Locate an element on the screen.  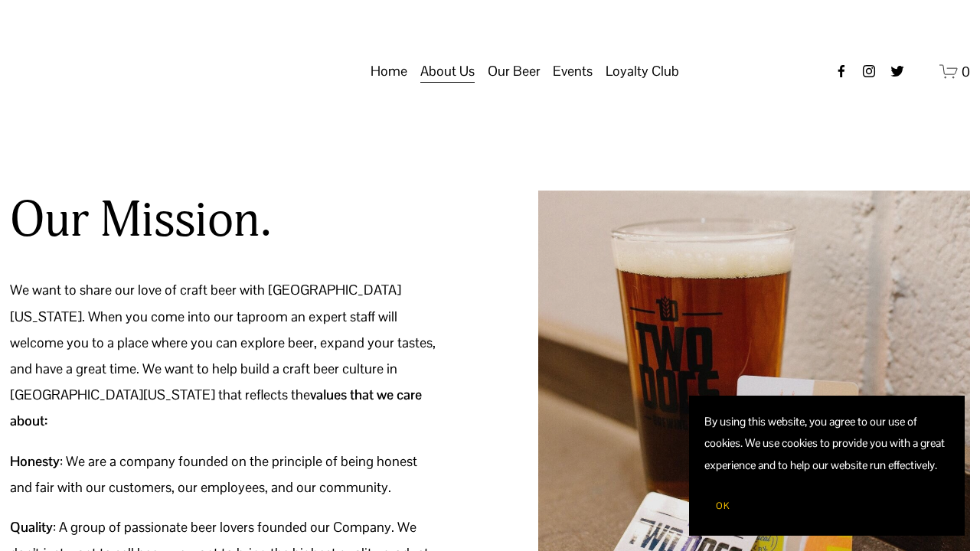
p: : We are a company founded on the principle of being honest and fair with our customers, our empl... is located at coordinates (226, 475).